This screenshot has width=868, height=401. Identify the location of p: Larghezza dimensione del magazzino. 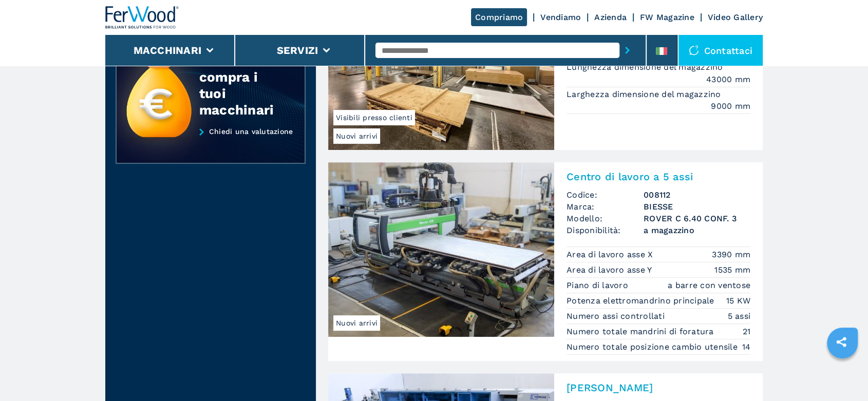
(645, 95).